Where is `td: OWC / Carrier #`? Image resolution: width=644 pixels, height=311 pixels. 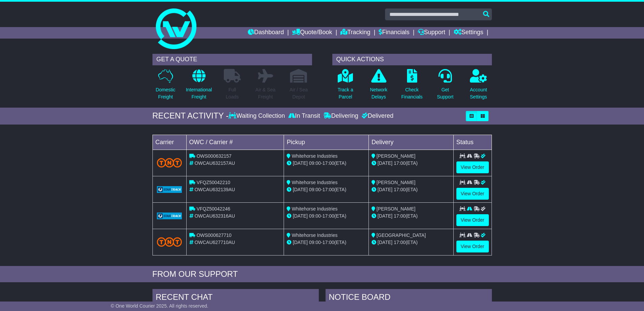
td: OWC / Carrier # is located at coordinates (235, 142).